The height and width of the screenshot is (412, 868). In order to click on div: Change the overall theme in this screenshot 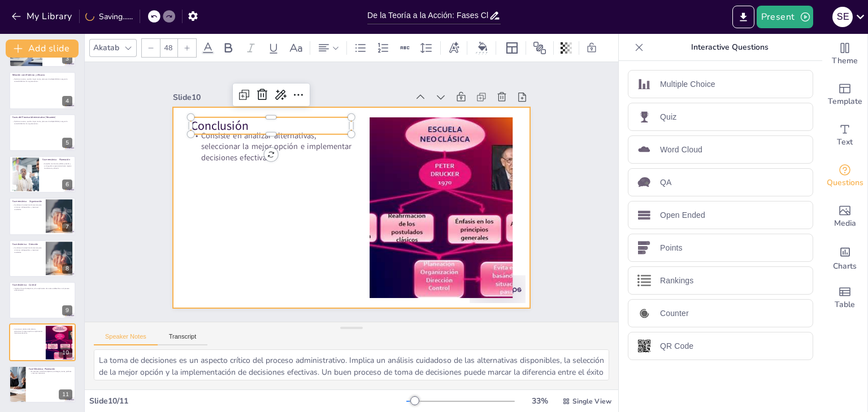, I will do `click(845, 54)`.